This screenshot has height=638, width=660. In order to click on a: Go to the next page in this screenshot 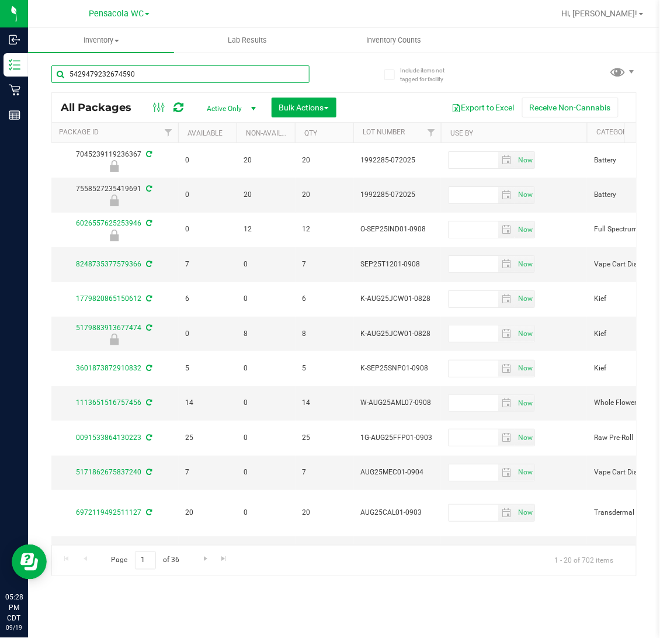, I will do `click(205, 559)`.